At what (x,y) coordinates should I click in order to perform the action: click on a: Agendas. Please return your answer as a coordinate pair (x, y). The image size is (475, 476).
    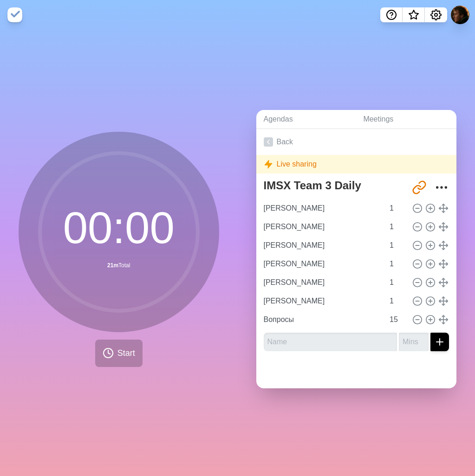
    Looking at the image, I should click on (306, 119).